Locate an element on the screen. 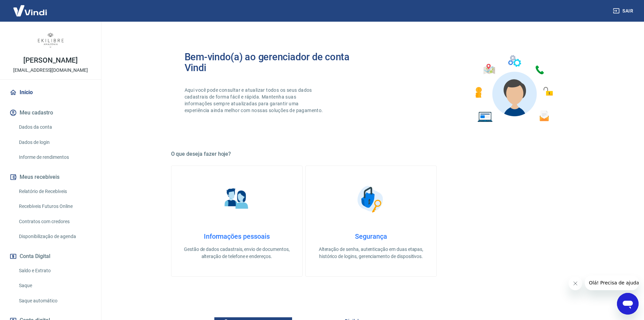 This screenshot has height=320, width=644. a: SegurançaSegurançaAlteração de senha, autenticação em duas etapas, histórico de logins, gerenciam... is located at coordinates (371, 221).